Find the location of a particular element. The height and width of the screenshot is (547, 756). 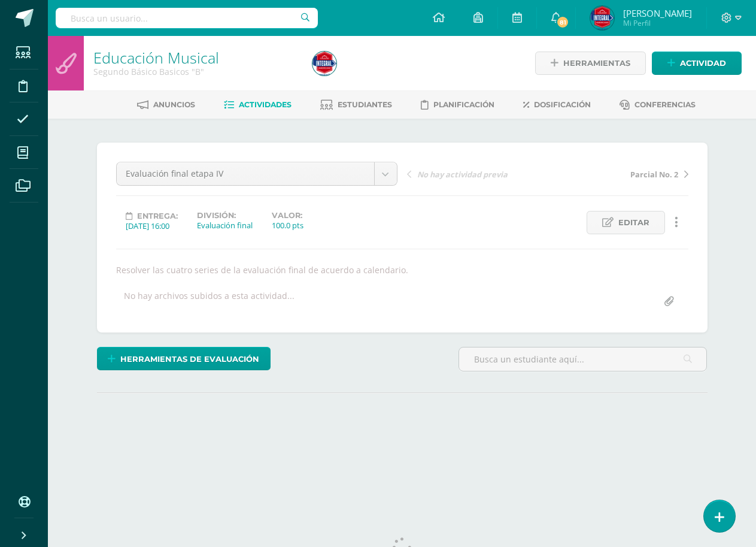

div: No hay archivos subidos a esta actividad... is located at coordinates (209, 301).